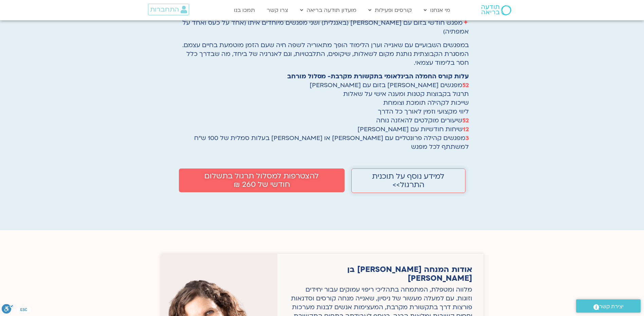 The height and width of the screenshot is (316, 644). What do you see at coordinates (406, 94) in the screenshot?
I see `span: תרגול בקבוצות קטנות ומענה אישי על שאלות` at bounding box center [406, 94].